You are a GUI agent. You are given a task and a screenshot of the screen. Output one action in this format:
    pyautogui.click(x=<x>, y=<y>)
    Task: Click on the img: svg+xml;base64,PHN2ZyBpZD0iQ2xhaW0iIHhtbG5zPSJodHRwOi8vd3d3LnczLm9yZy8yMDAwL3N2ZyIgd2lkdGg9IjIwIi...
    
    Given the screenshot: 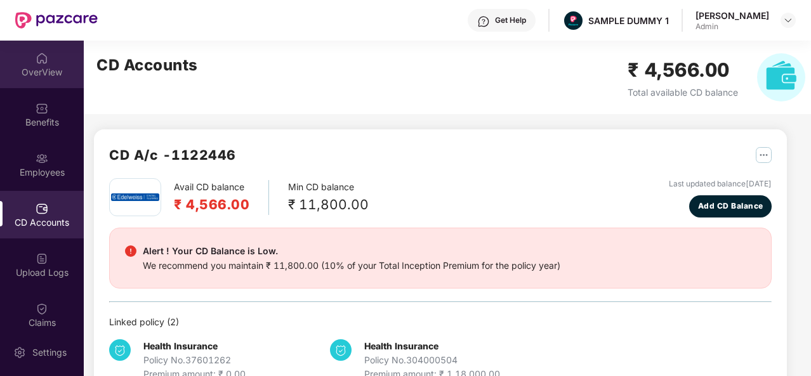 What is the action you would take?
    pyautogui.click(x=42, y=309)
    